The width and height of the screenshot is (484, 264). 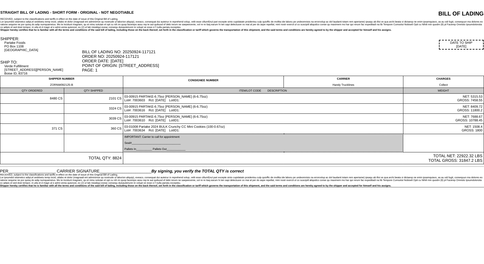 I want to click on td: QTY ORDERED, so click(x=32, y=91).